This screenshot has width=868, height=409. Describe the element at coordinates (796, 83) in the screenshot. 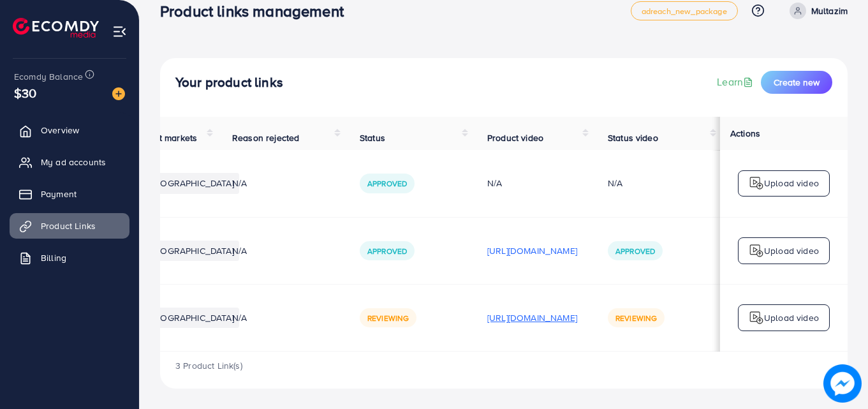

I see `button: Create new` at that location.